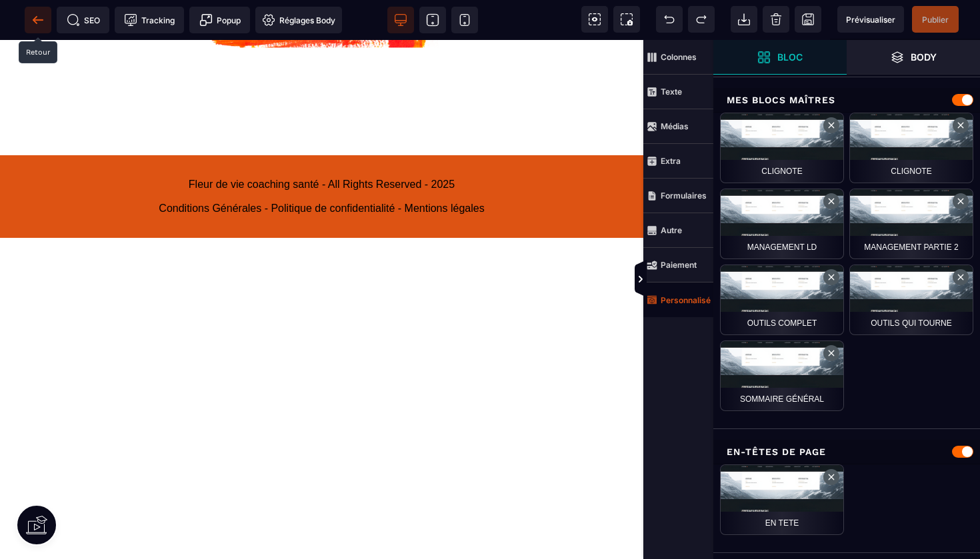  What do you see at coordinates (720, 280) in the screenshot?
I see `span: Afficher les vues` at bounding box center [720, 280].